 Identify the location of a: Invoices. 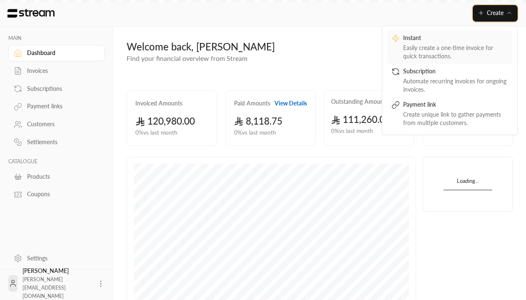
(57, 71).